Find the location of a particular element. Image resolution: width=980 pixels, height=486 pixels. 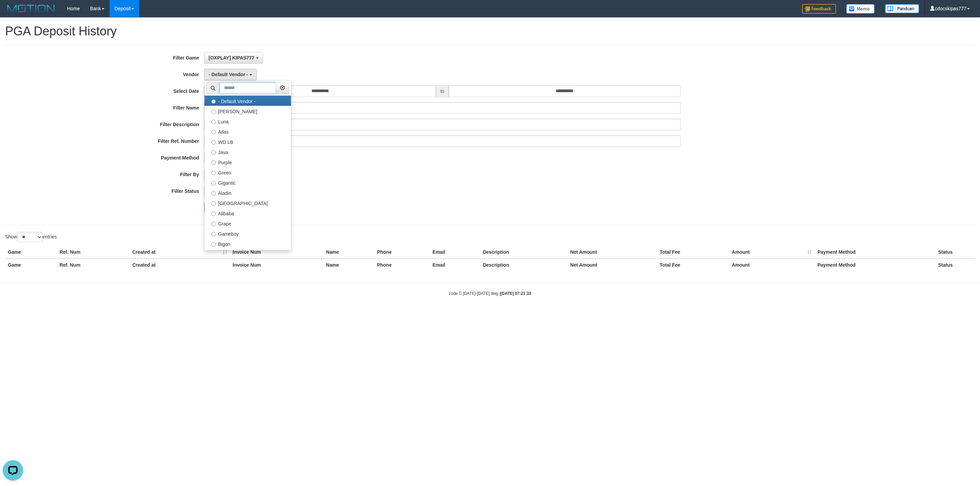

input: Bigon is located at coordinates (213, 244).